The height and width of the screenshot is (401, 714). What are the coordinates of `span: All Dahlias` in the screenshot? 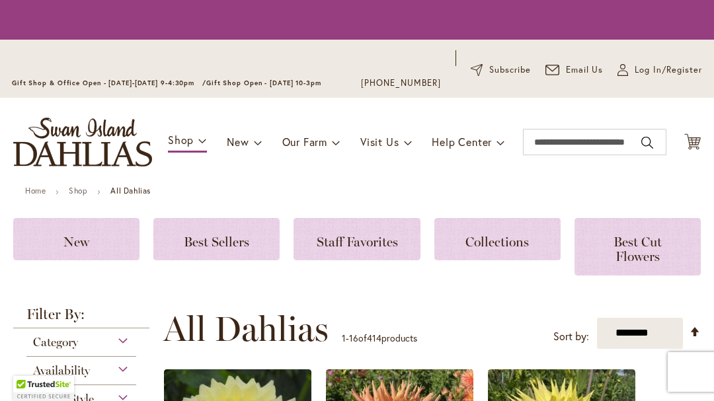 It's located at (246, 329).